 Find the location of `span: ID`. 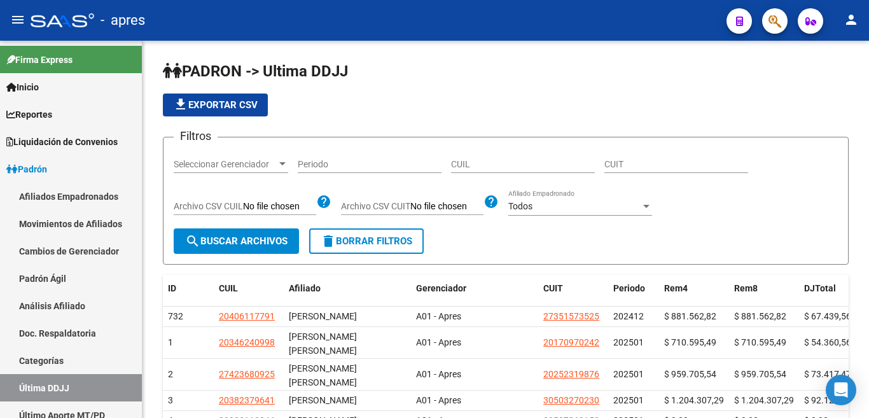

span: ID is located at coordinates (172, 288).